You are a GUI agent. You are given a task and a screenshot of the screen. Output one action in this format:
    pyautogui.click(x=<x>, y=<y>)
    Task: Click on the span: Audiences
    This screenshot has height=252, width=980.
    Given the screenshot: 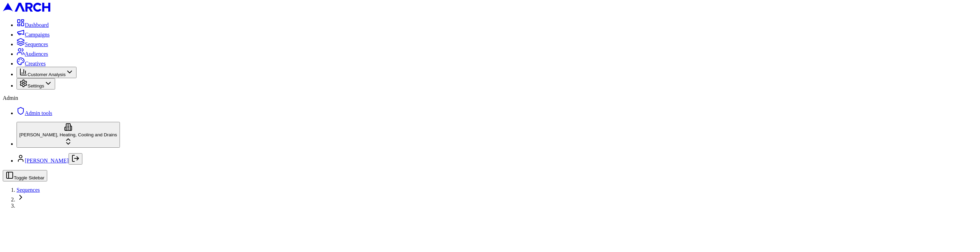 What is the action you would take?
    pyautogui.click(x=36, y=54)
    